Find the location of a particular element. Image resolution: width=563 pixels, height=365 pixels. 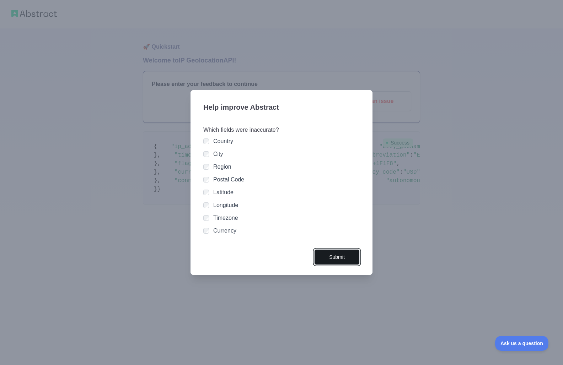

label: Region is located at coordinates (222, 167).